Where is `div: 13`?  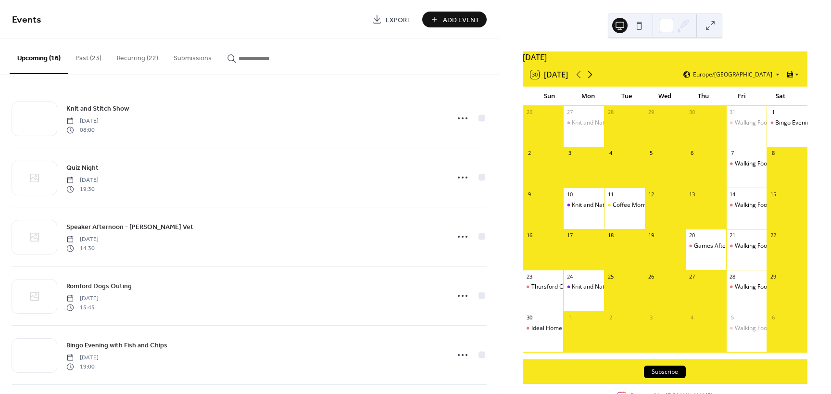
div: 13 is located at coordinates (691, 194).